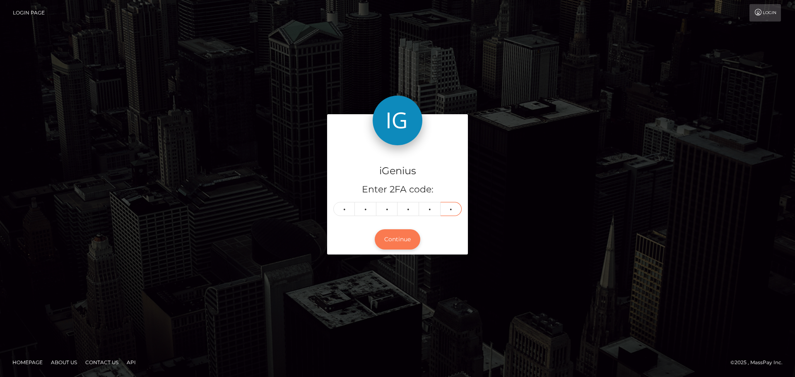 The width and height of the screenshot is (795, 377). I want to click on a: About Us, so click(64, 362).